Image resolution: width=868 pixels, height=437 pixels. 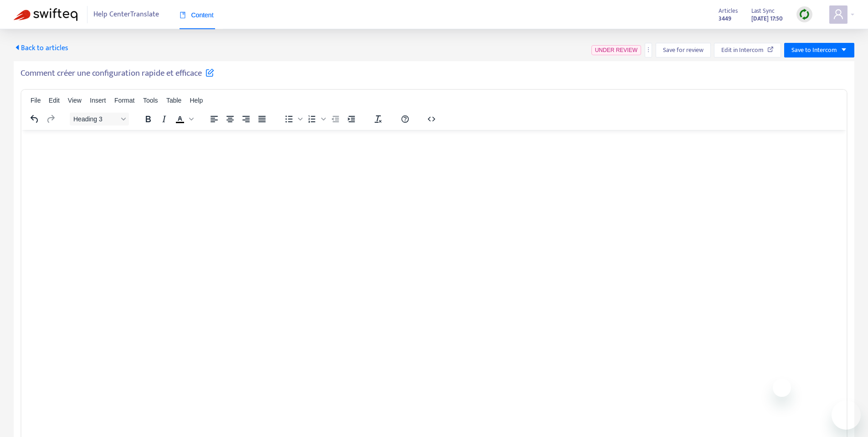 What do you see at coordinates (150, 101) in the screenshot?
I see `span: Tools` at bounding box center [150, 101].